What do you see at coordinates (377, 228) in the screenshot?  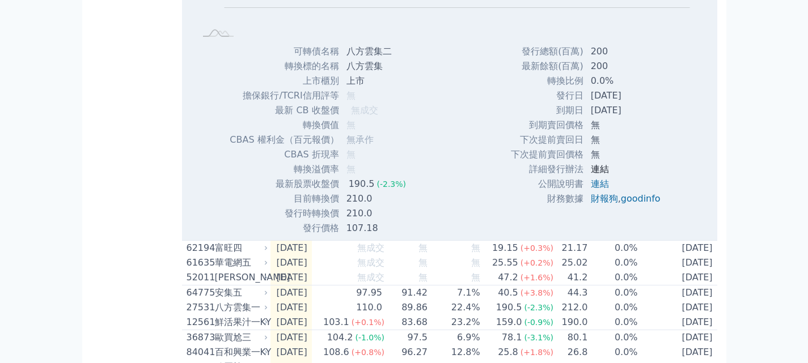 I see `td: 107.18` at bounding box center [377, 228].